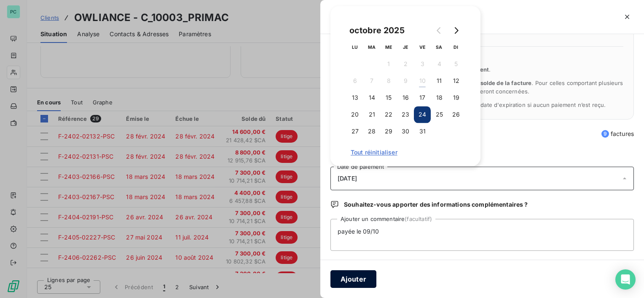 This screenshot has height=298, width=644. I want to click on button: 31, so click(422, 131).